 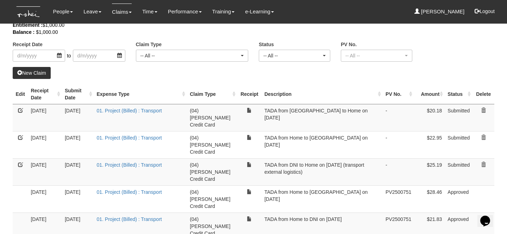 What do you see at coordinates (349, 44) in the screenshot?
I see `label: PV No.` at bounding box center [349, 44].